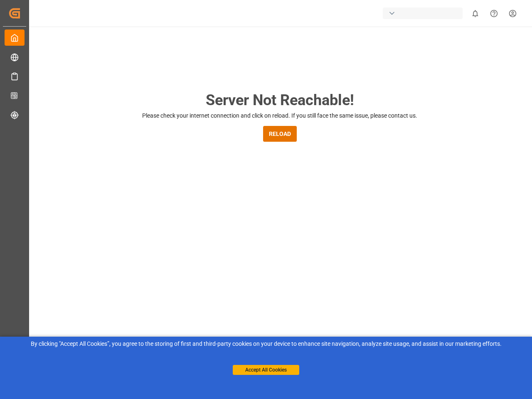  What do you see at coordinates (280, 116) in the screenshot?
I see `p: Please check your internet connection and click on reload. If you still face the same issue, plea...` at bounding box center [280, 116].